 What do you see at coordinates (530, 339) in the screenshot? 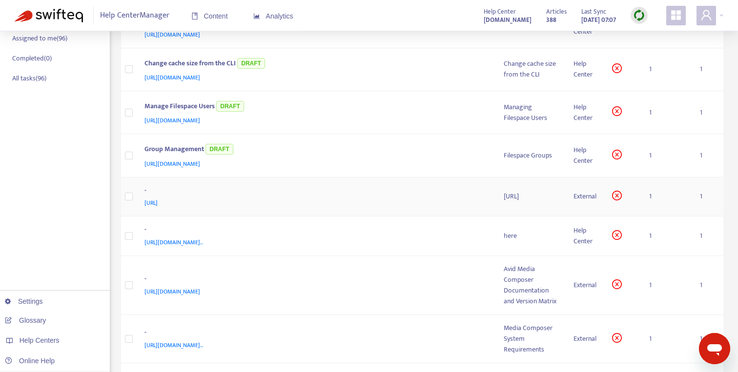
I see `div: Media Composer System Requirements` at bounding box center [530, 339].